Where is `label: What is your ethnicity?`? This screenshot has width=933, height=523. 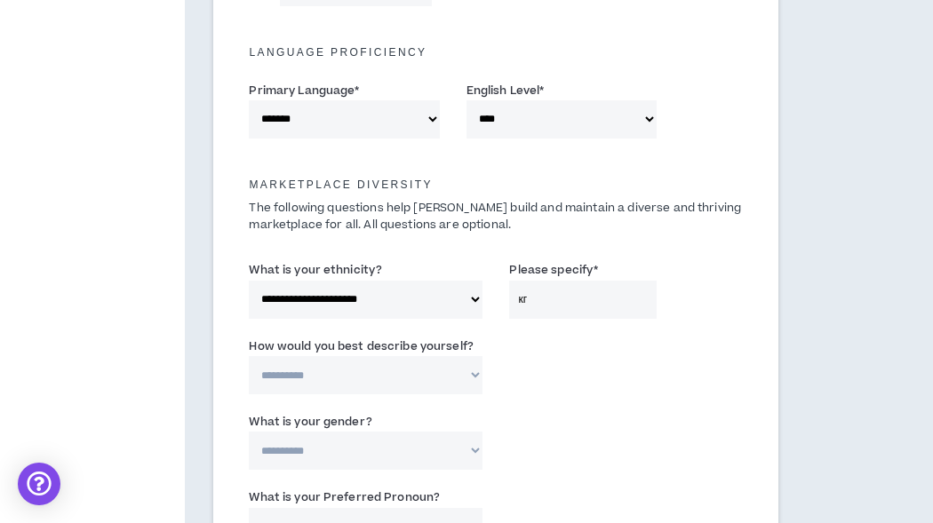
label: What is your ethnicity? is located at coordinates (316, 270).